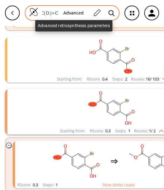  I want to click on input: Enter SMILES, so click(48, 13).